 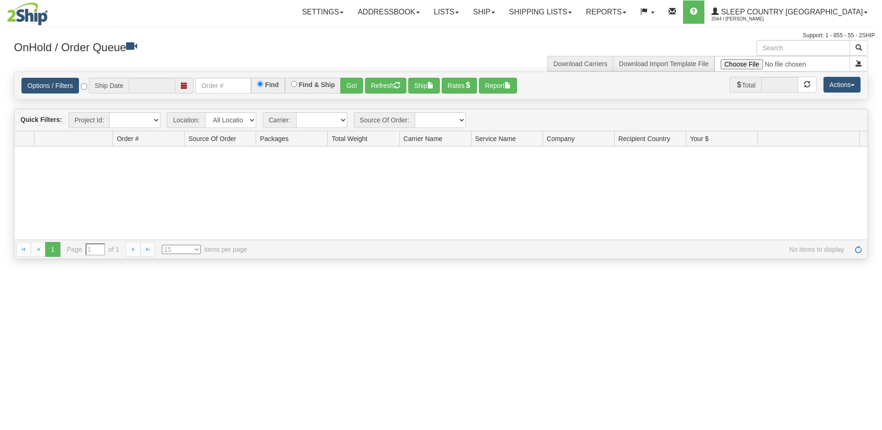 What do you see at coordinates (223, 86) in the screenshot?
I see `input: Order #` at bounding box center [223, 86].